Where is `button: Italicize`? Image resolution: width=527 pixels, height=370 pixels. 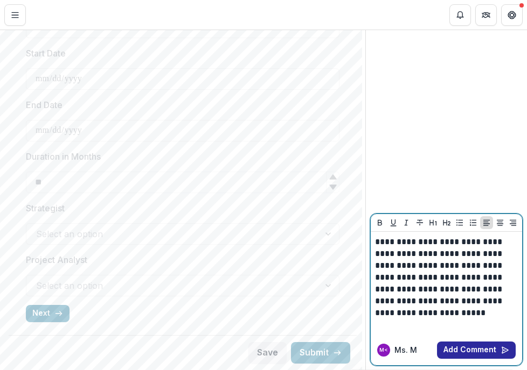 button: Italicize is located at coordinates (406, 223).